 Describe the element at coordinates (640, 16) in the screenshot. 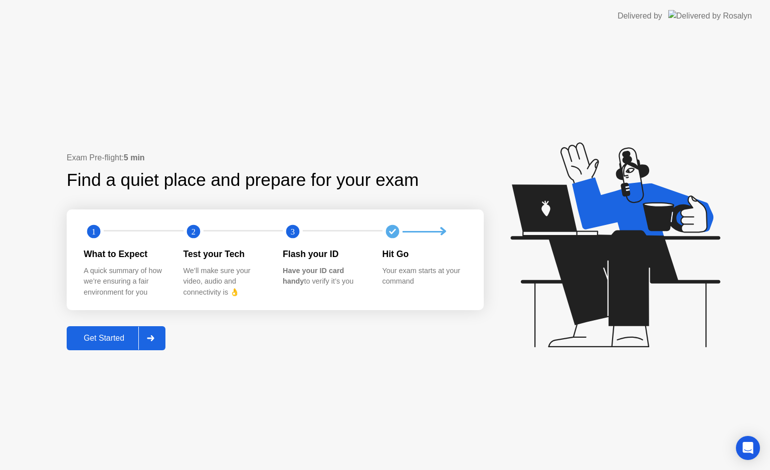

I see `div: Delivered by` at that location.